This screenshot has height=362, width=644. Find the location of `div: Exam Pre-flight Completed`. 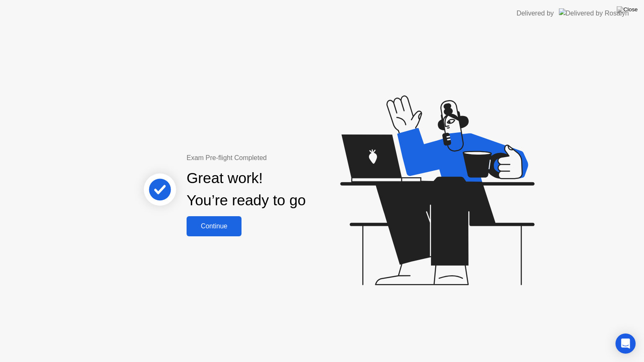

div: Exam Pre-flight Completed is located at coordinates (273, 158).